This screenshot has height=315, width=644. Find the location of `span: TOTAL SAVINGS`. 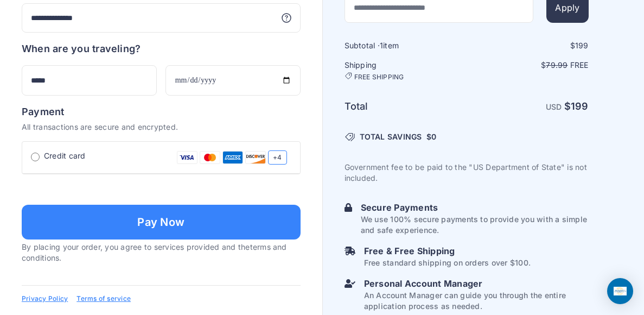

span: TOTAL SAVINGS is located at coordinates (390, 137).